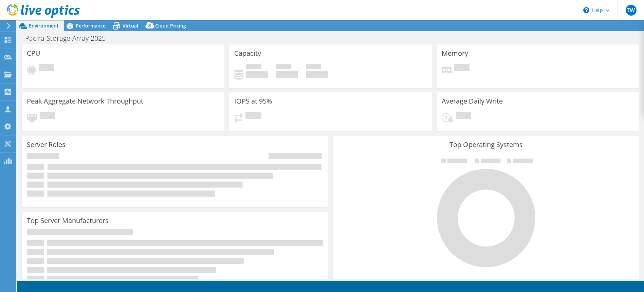 This screenshot has height=292, width=644. Describe the element at coordinates (91, 26) in the screenshot. I see `span: Performance` at that location.